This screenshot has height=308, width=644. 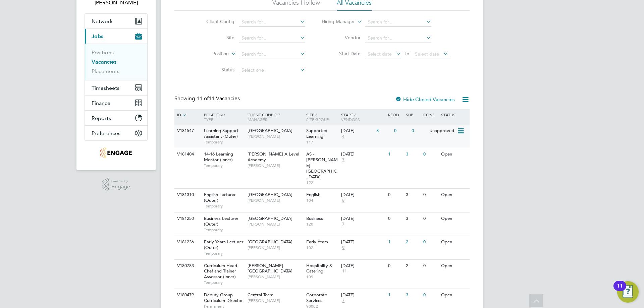 I want to click on div: Client Config /, so click(x=275, y=117).